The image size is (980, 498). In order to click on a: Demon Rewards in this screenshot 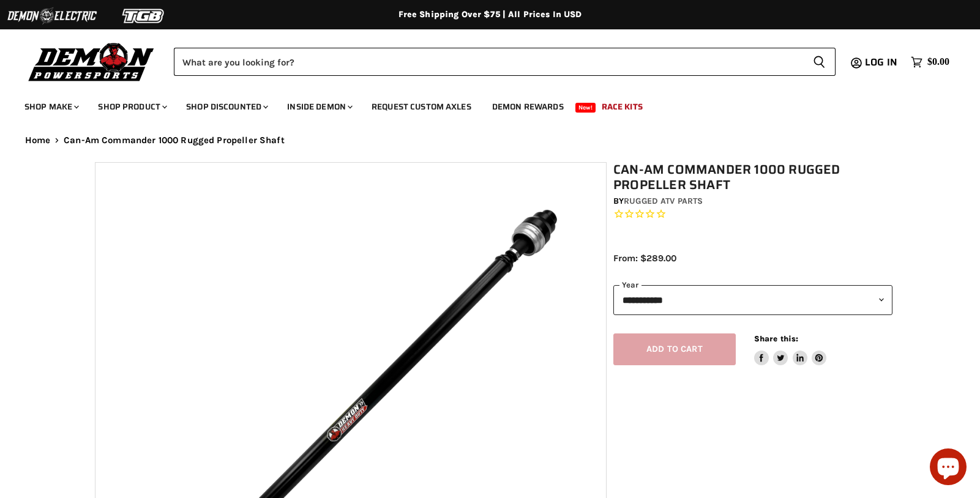, I will do `click(528, 106)`.